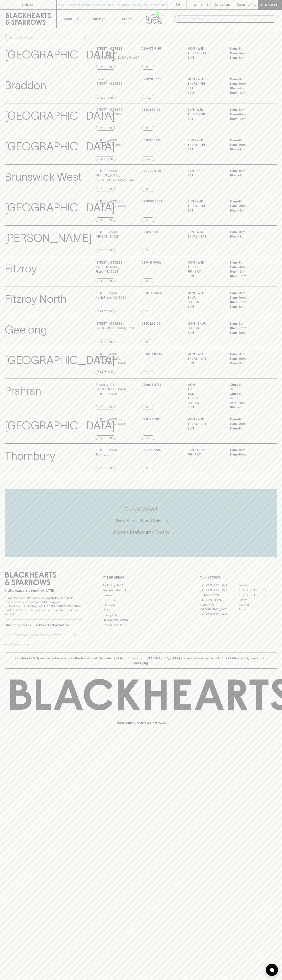  What do you see at coordinates (150, 110) in the screenshot?
I see `p: 03 9381 2129` at bounding box center [150, 110].